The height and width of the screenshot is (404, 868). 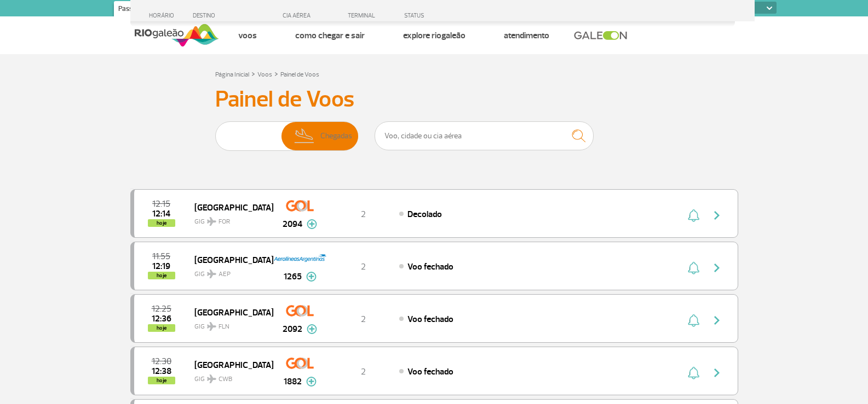 I want to click on span: 2025-08-27 12:38:00, so click(x=161, y=371).